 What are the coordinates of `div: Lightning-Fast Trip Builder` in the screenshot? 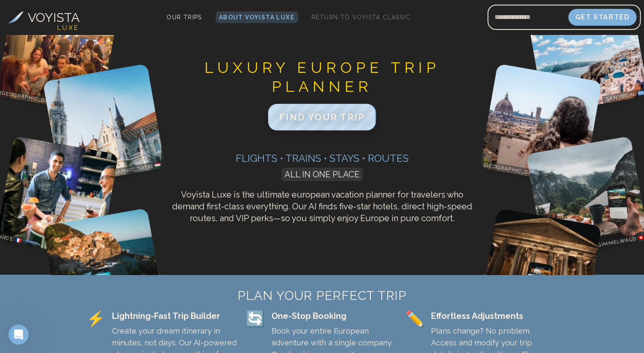 It's located at (175, 316).